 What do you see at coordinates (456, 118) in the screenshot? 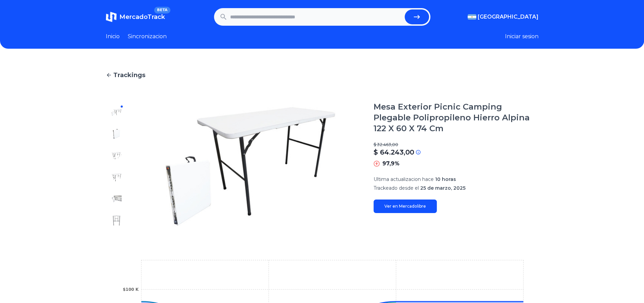
I see `h1: Mesa Exterior Picnic Camping Plegable Polipropileno Hierro Alpina 122 X 60 X 74 Cm` at bounding box center [456, 118].